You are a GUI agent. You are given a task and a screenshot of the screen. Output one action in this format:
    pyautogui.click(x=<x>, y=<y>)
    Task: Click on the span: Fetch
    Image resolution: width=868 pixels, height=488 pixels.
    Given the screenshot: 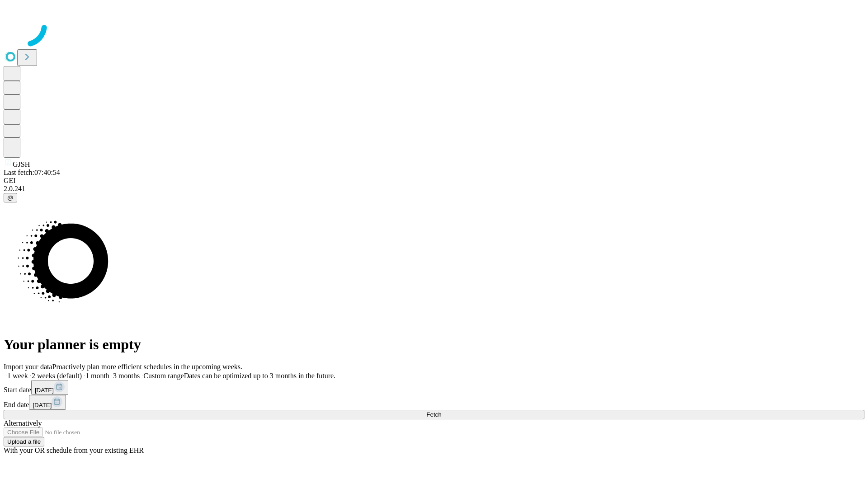 What is the action you would take?
    pyautogui.click(x=433, y=414)
    